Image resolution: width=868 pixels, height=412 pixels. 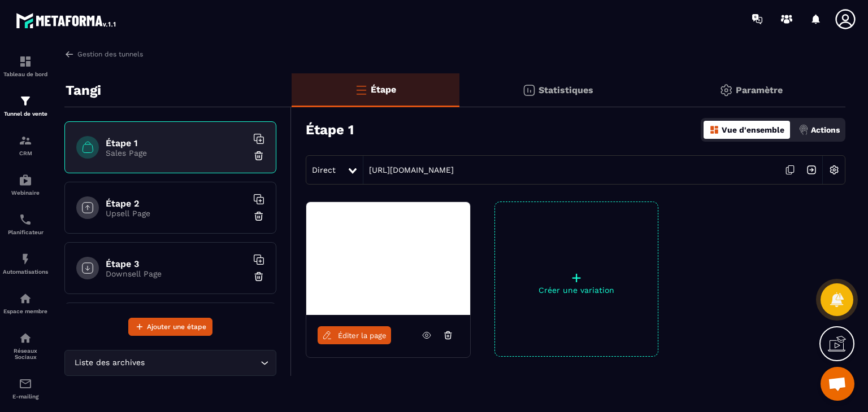 I want to click on img: setting-gr.5f69749f.svg, so click(x=726, y=91).